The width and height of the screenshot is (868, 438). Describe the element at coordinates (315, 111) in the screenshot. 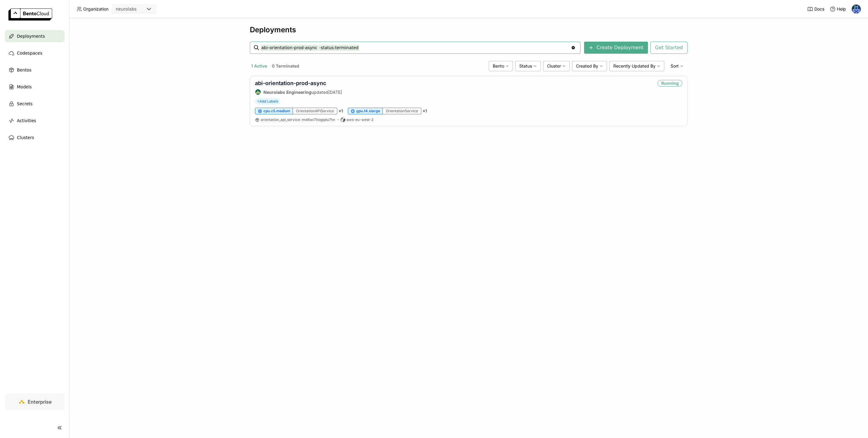

I see `div: OrientationAPIService` at that location.